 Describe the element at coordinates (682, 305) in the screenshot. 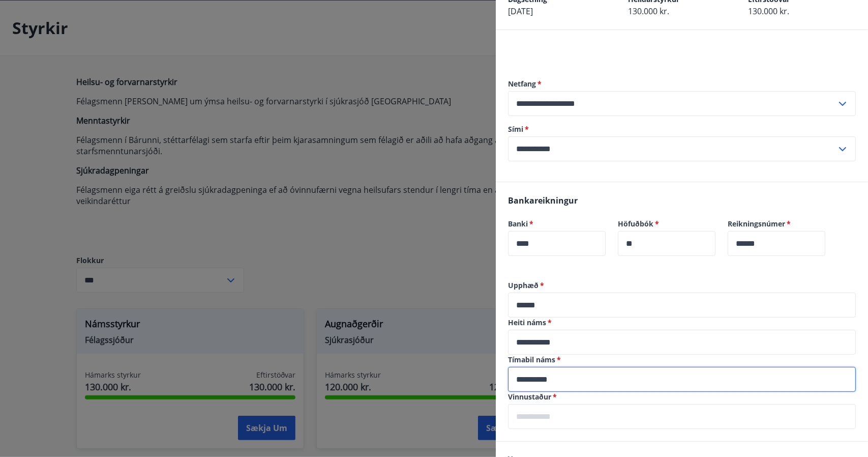

I see `div: Upphæð` at that location.